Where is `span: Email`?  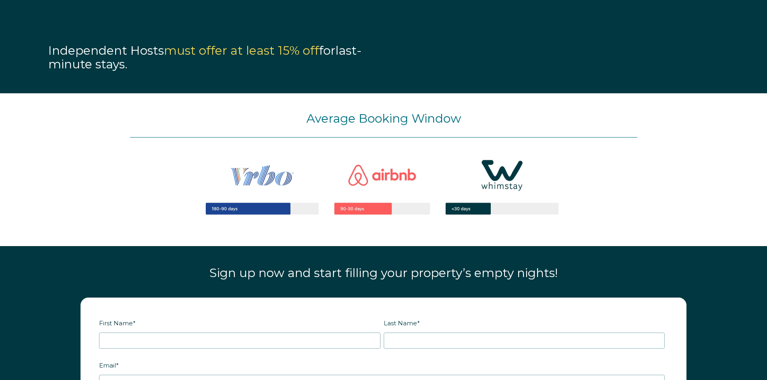 span: Email is located at coordinates (107, 365).